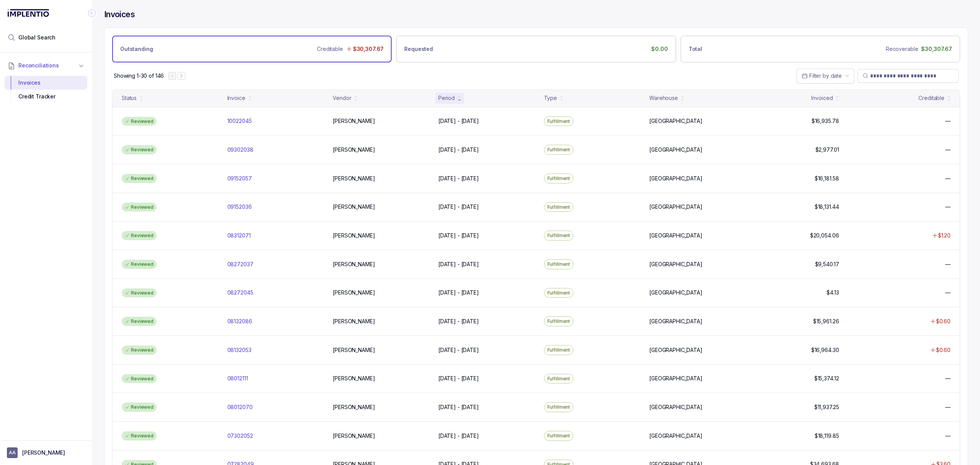 The image size is (980, 465). What do you see at coordinates (119, 14) in the screenshot?
I see `h4: Invoices` at bounding box center [119, 14].